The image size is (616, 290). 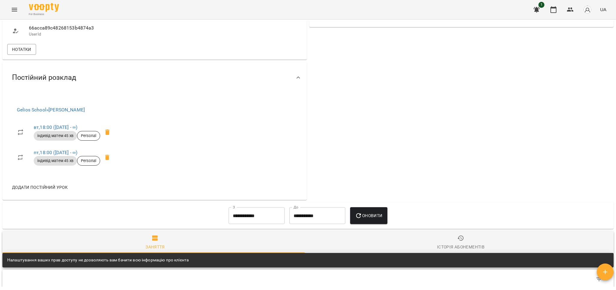 I want to click on img: Voopty Logo, so click(x=44, y=7).